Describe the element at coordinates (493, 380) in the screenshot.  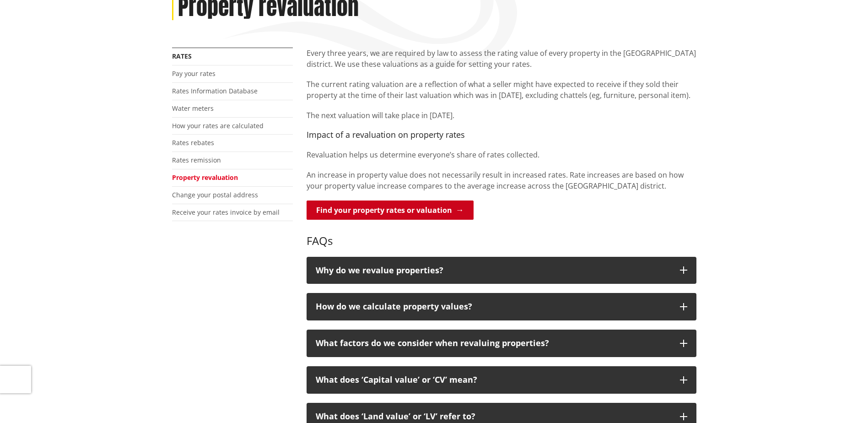
I see `p: What does ‘Capital value’ or ‘CV’ mean?` at that location.